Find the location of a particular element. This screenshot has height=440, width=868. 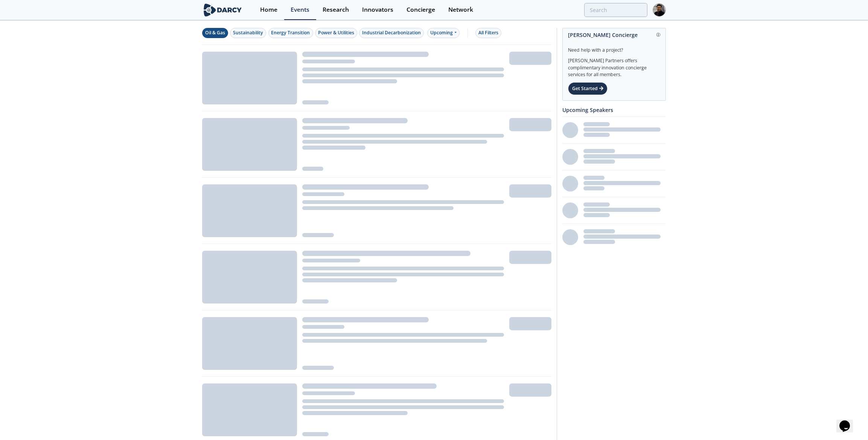

button: Oil & Gas is located at coordinates (215, 33).